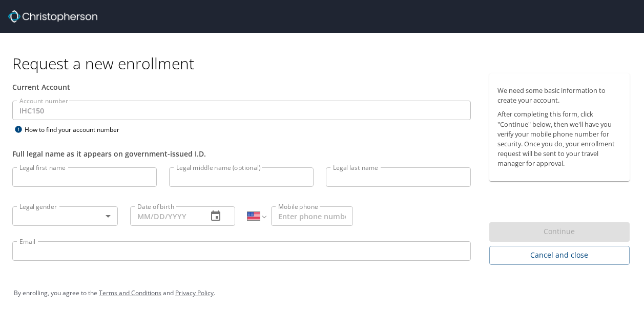 The width and height of the screenshot is (644, 309). I want to click on p: We need some basic information to create your account., so click(560, 96).